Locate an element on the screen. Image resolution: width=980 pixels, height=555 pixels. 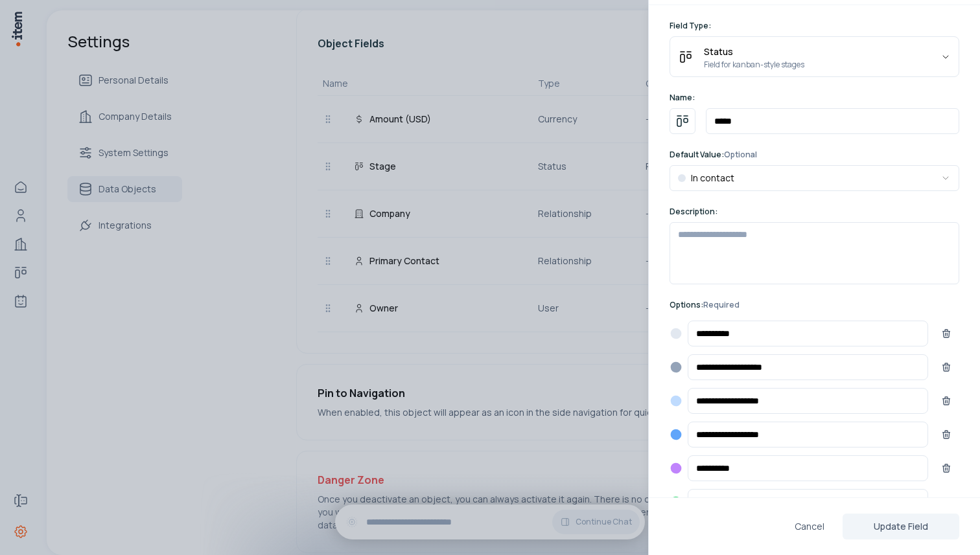
span: Optional is located at coordinates (740, 154).